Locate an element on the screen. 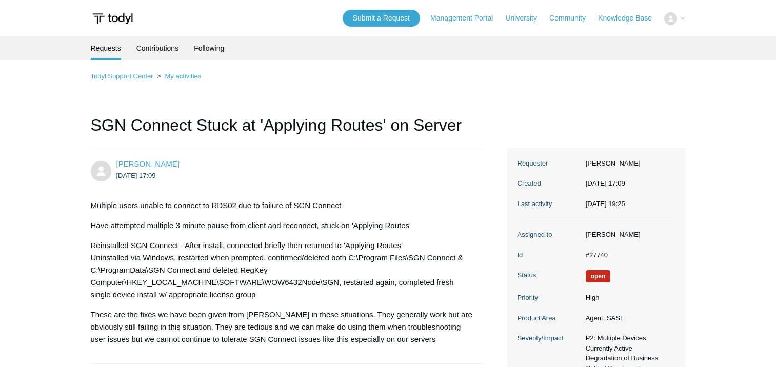  li: Requests is located at coordinates (106, 48).